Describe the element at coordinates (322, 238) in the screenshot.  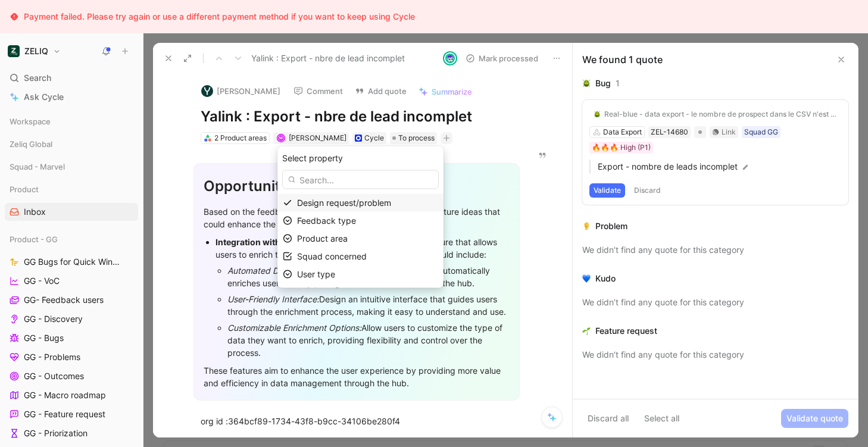
I see `span: Product area` at that location.